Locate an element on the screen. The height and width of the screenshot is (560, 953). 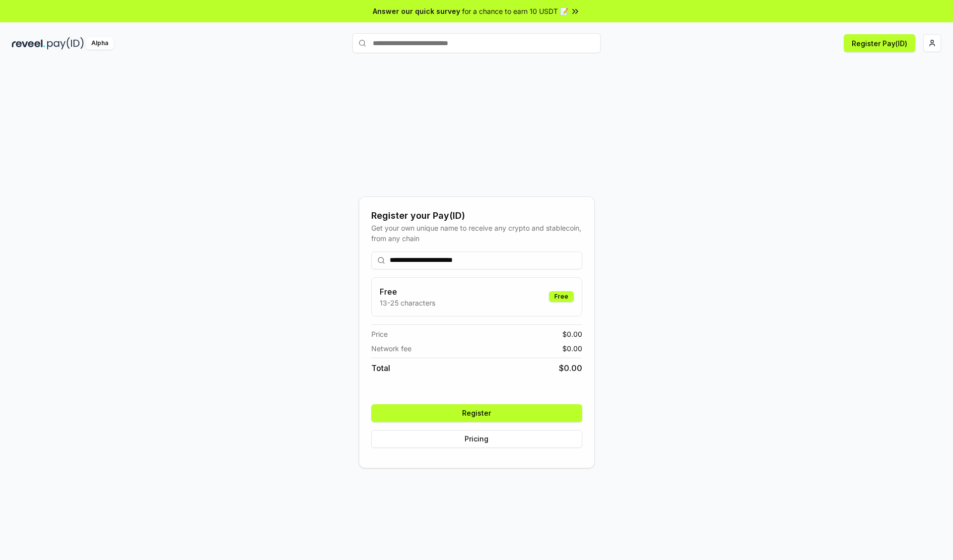
div: Register your Pay(ID) is located at coordinates (476, 215).